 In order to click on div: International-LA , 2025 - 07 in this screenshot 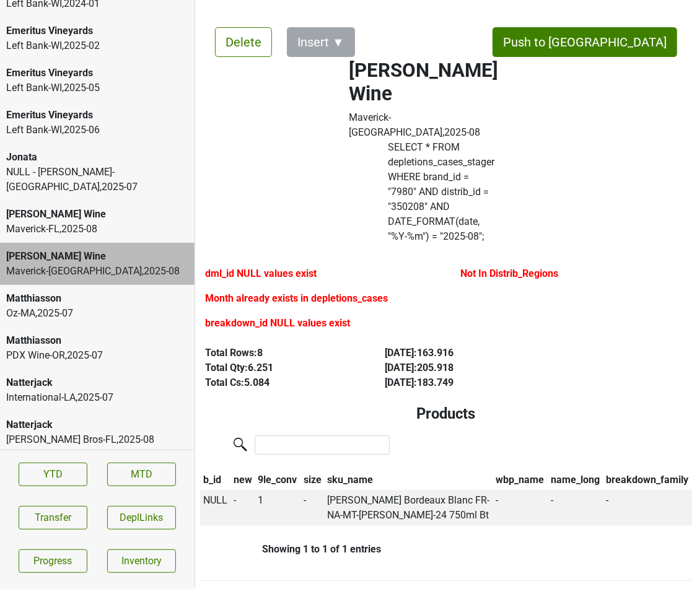, I will do `click(97, 398)`.